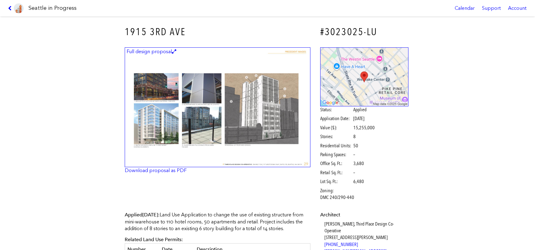 This screenshot has height=250, width=535. What do you see at coordinates (151, 52) in the screenshot?
I see `figcaption: Full design proposal` at bounding box center [151, 52].